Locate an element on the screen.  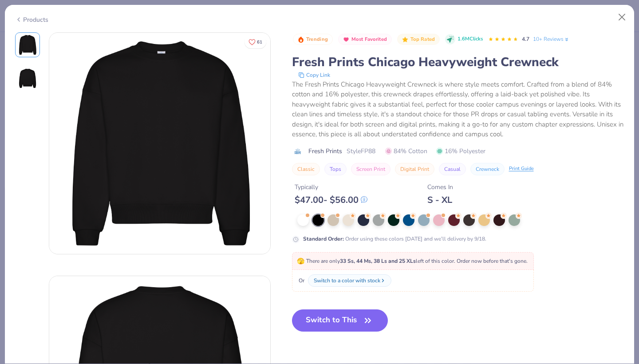
button: Screen Print is located at coordinates (371, 169).